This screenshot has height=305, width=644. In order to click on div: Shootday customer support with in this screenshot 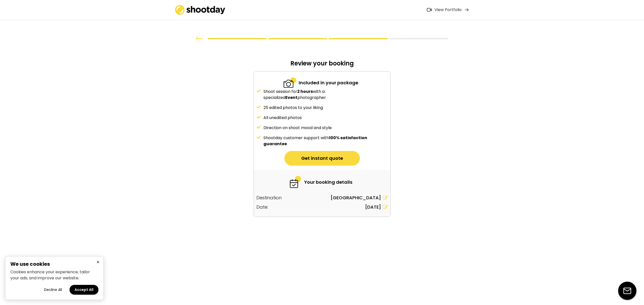, I will do `click(326, 141)`.